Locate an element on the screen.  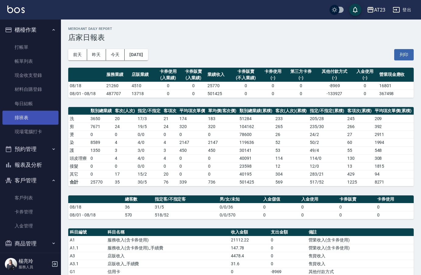
td: 洗 is located at coordinates (79, 118).